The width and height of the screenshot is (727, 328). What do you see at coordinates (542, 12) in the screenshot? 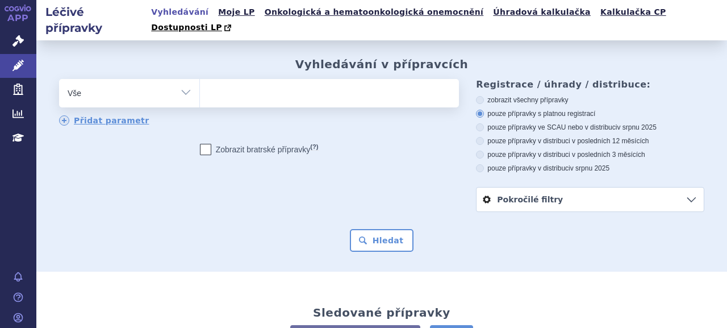
I see `a: Úhradová kalkulačka` at bounding box center [542, 12].